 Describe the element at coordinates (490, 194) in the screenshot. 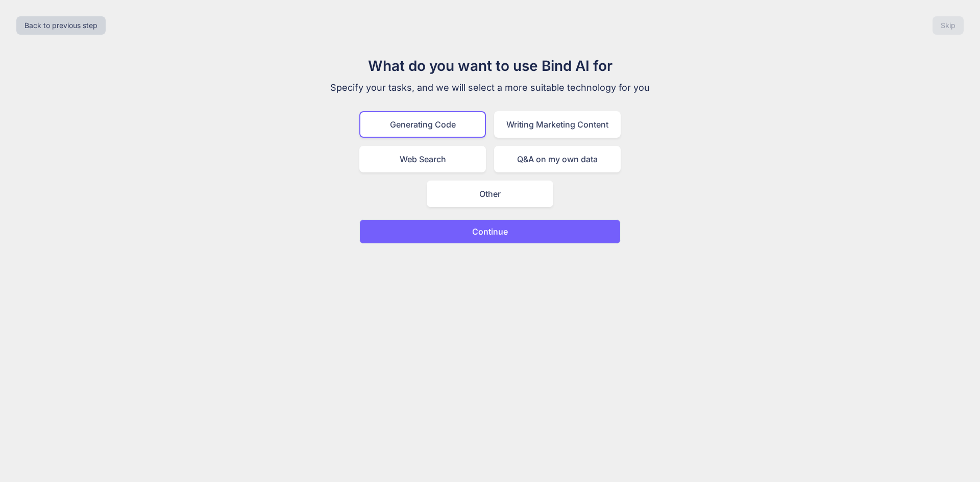

I see `div: Other` at that location.